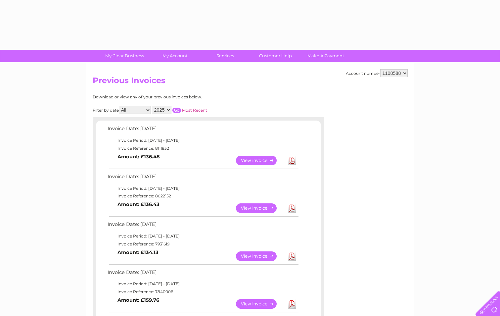 This screenshot has width=500, height=316. Describe the element at coordinates (250, 82) in the screenshot. I see `h2: Previous Invoices` at that location.